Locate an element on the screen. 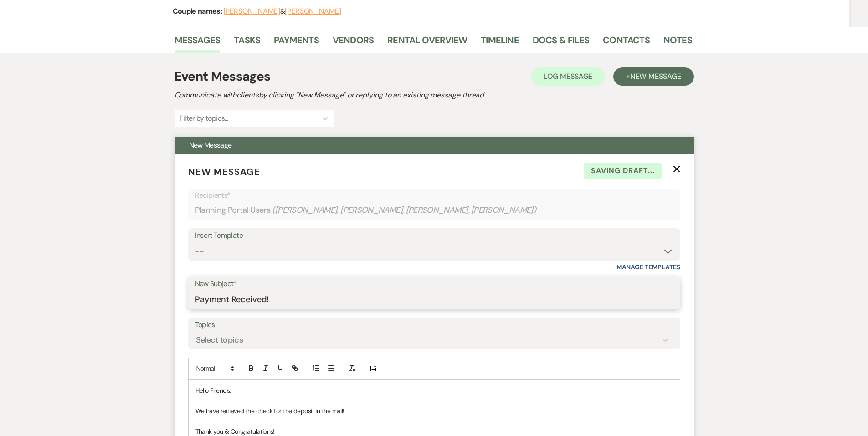 This screenshot has height=436, width=868. label: New Subject* is located at coordinates (434, 284).